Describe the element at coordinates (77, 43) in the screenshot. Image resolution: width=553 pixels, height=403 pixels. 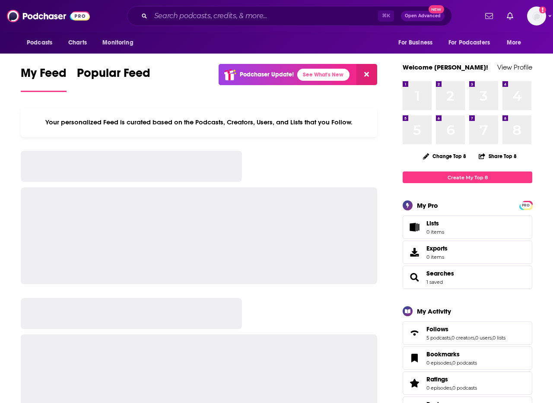
I see `span: Charts` at that location.